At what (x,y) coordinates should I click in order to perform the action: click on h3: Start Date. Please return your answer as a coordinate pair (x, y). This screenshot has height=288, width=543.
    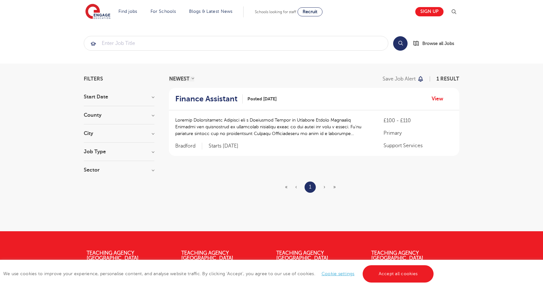
    Looking at the image, I should click on (119, 97).